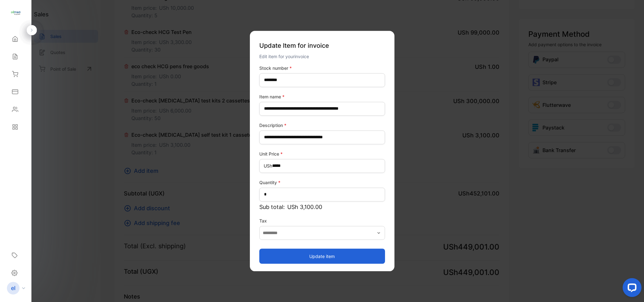  Describe the element at coordinates (322, 45) in the screenshot. I see `p: Update Item for invoice` at that location.